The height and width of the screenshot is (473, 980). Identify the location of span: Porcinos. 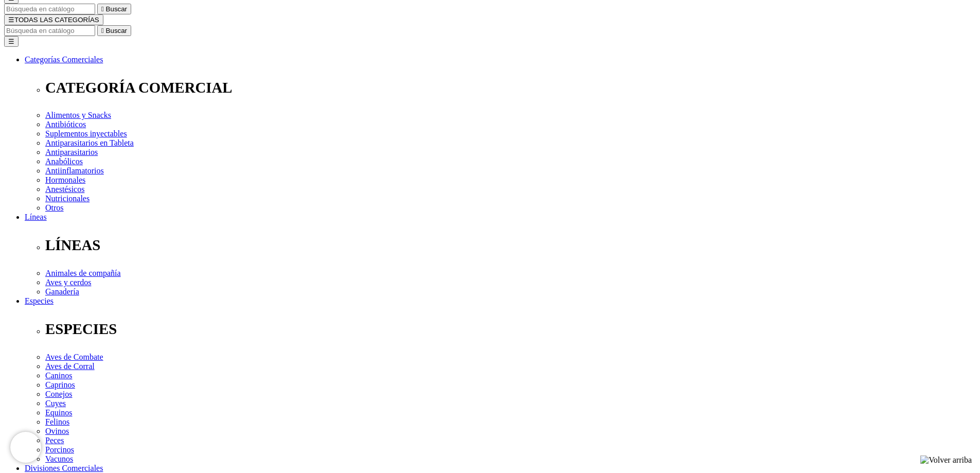
(59, 449).